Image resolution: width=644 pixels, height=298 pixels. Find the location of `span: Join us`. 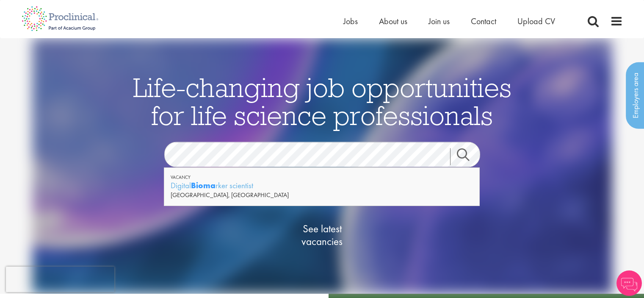

span: Join us is located at coordinates (439, 21).